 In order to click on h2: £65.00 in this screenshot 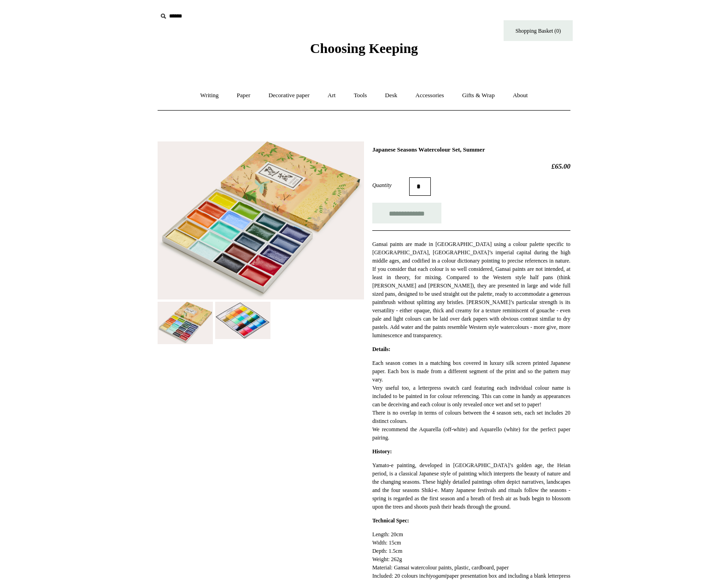, I will do `click(471, 166)`.